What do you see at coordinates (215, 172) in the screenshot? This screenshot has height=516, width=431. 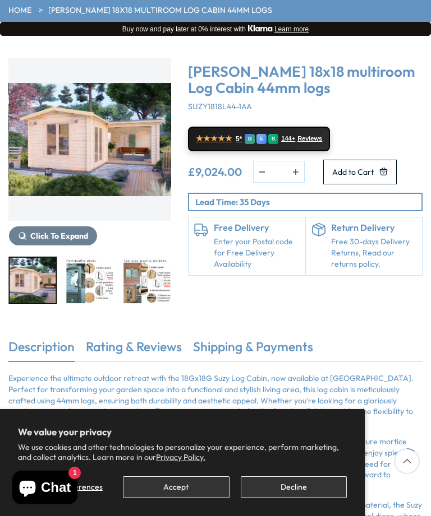 I see `ins: £9,024.00` at bounding box center [215, 172].